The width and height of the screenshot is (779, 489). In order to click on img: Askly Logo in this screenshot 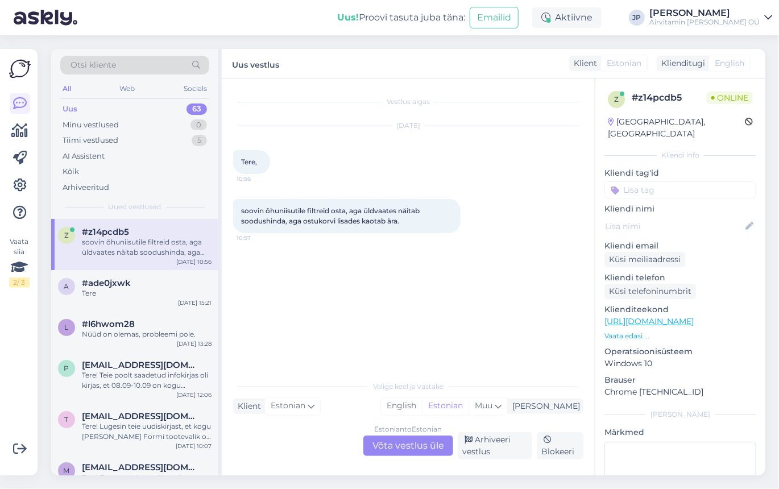, I will do `click(20, 69)`.